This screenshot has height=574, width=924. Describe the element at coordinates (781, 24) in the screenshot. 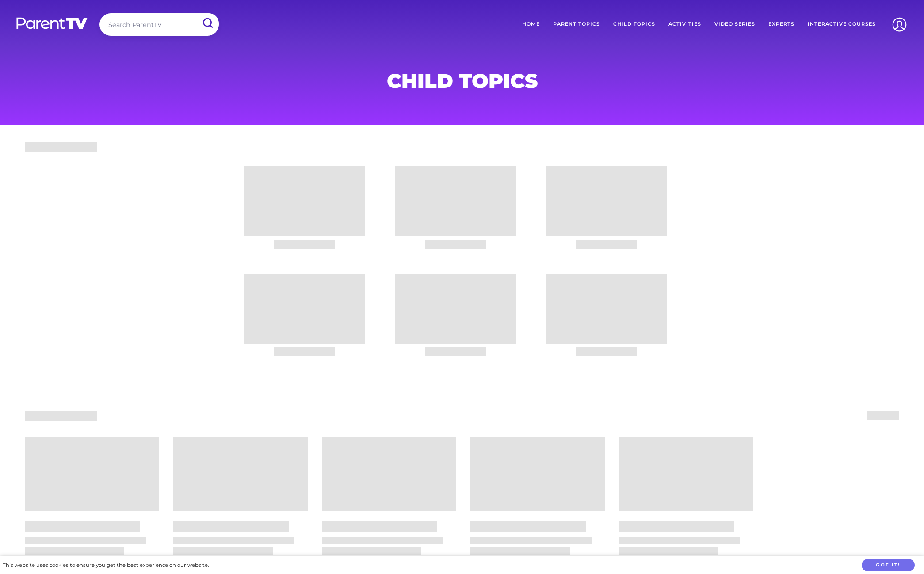

I see `a: Experts` at that location.